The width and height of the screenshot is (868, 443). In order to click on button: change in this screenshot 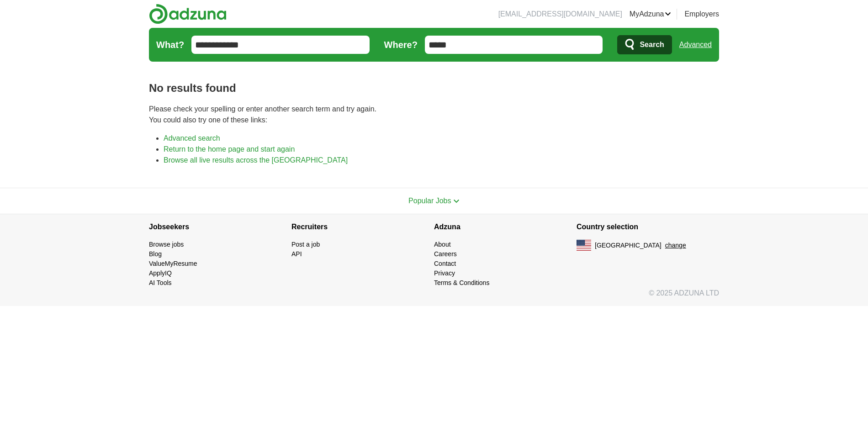, I will do `click(676, 245)`.